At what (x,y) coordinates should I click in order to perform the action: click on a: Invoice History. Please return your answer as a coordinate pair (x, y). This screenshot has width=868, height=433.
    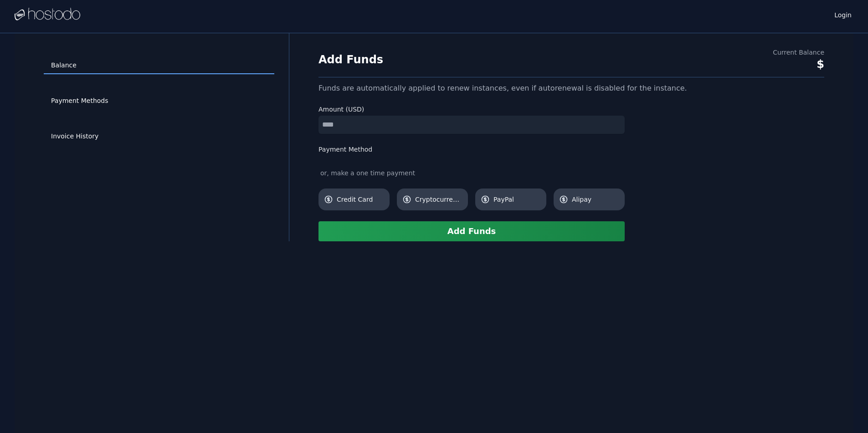
    Looking at the image, I should click on (159, 137).